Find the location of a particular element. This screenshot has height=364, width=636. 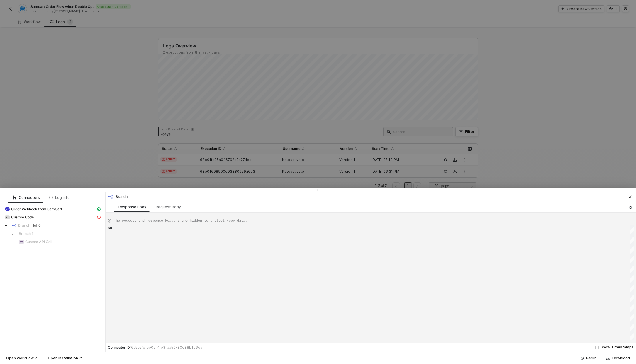

button: Download is located at coordinates (618, 358).